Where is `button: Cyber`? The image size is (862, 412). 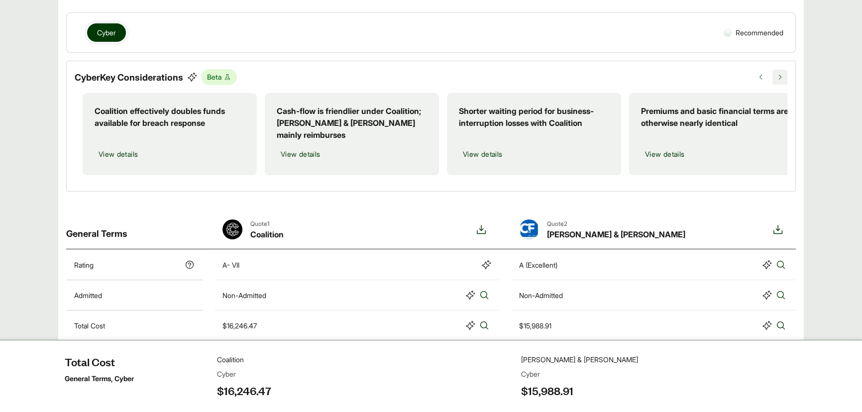 button: Cyber is located at coordinates (107, 32).